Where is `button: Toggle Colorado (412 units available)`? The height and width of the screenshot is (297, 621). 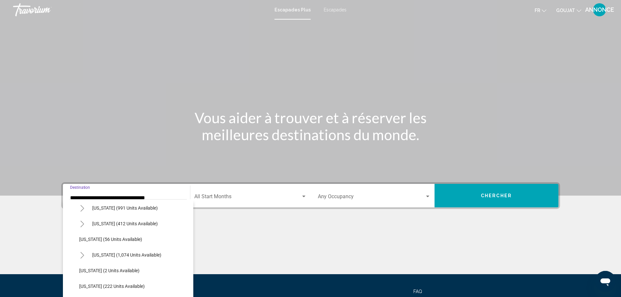 button: Toggle Colorado (412 units available) is located at coordinates (83, 224).